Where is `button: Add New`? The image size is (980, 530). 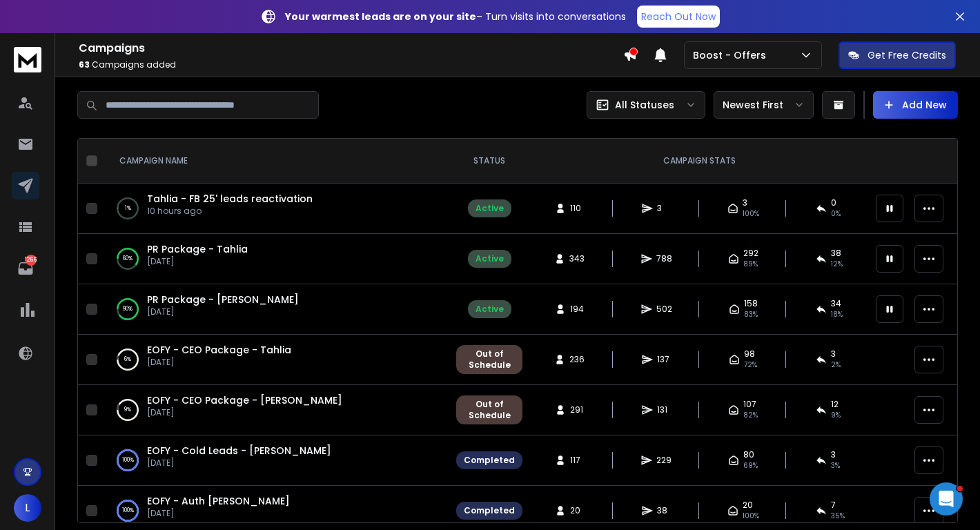 button: Add New is located at coordinates (915, 105).